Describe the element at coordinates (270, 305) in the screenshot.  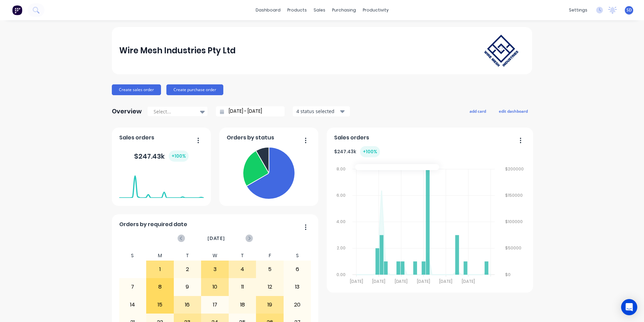
I see `div: 19` at that location.